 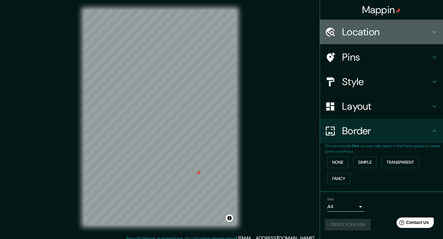 I want to click on div: Location, so click(x=382, y=32).